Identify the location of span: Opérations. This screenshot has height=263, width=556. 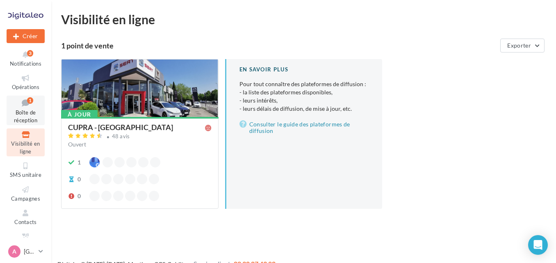
(25, 87).